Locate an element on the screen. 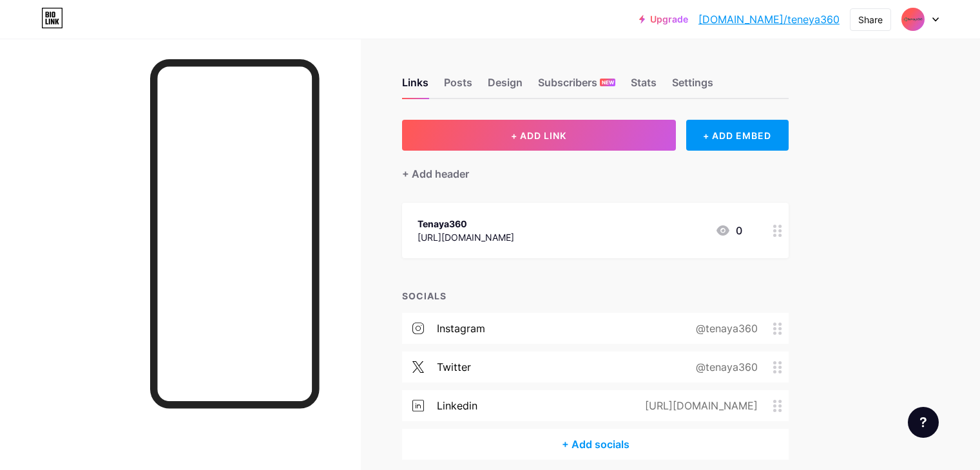 The image size is (980, 470). div: linkedin is located at coordinates (457, 406).